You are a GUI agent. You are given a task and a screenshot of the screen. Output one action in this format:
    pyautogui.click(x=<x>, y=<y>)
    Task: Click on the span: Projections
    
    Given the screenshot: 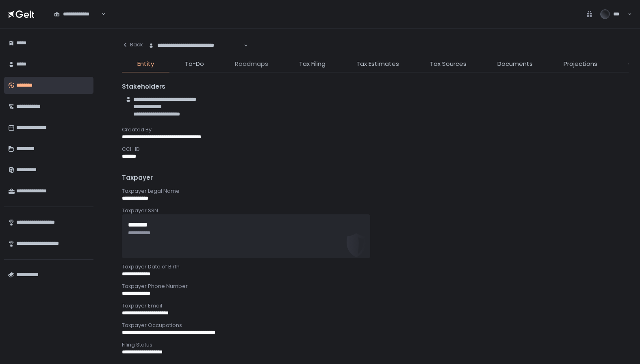 What is the action you would take?
    pyautogui.click(x=580, y=64)
    